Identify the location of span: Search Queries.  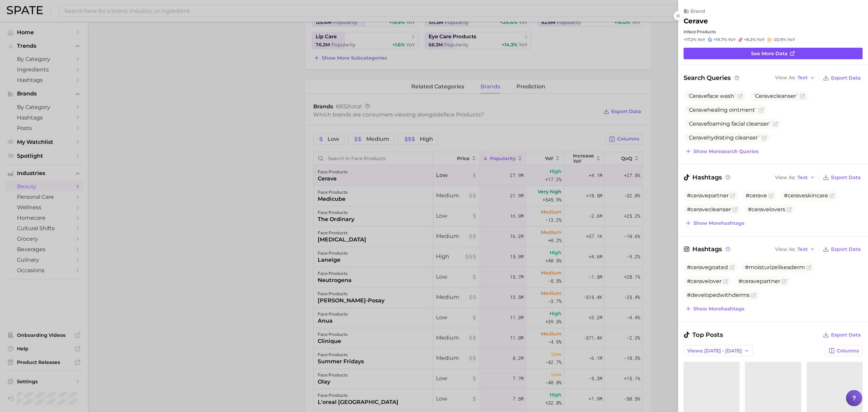
(712, 78).